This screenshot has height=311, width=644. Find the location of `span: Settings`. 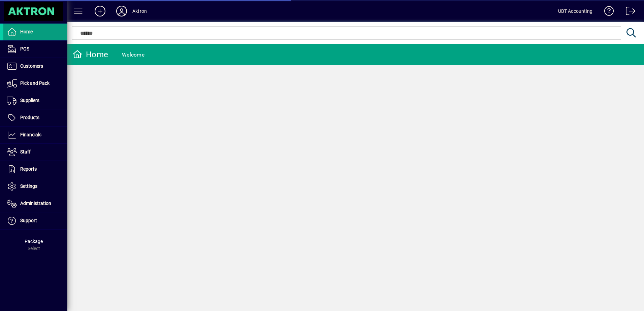

span: Settings is located at coordinates (29, 186).